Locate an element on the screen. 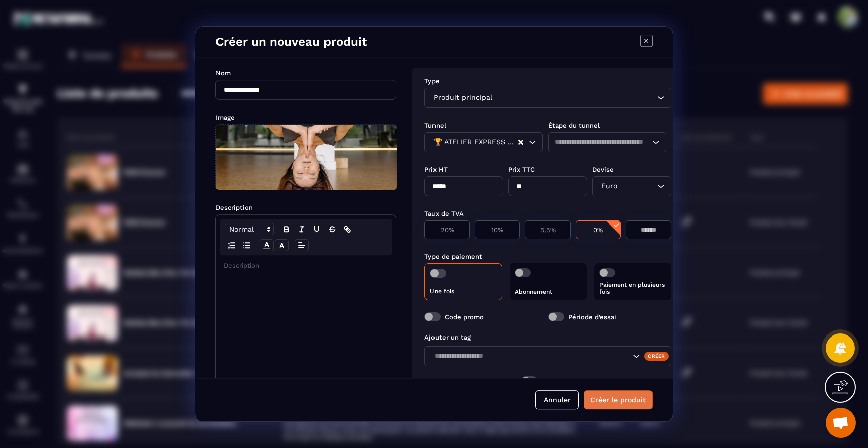 This screenshot has width=868, height=448. label: Prix TTC is located at coordinates (522, 169).